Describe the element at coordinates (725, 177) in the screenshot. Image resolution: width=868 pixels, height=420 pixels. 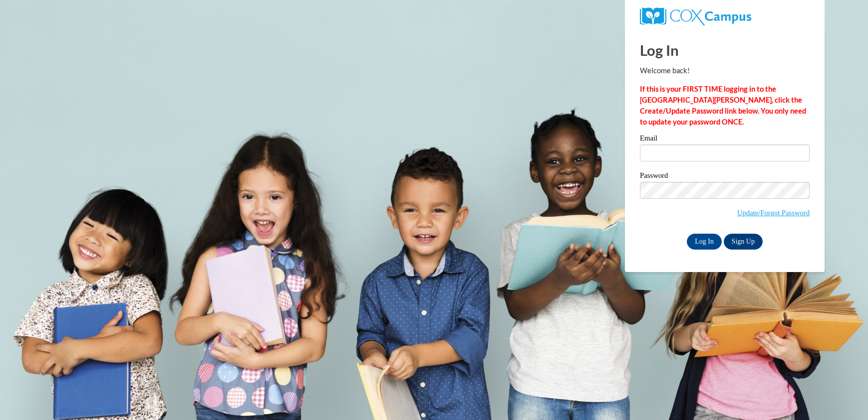
I see `label: Password` at that location.